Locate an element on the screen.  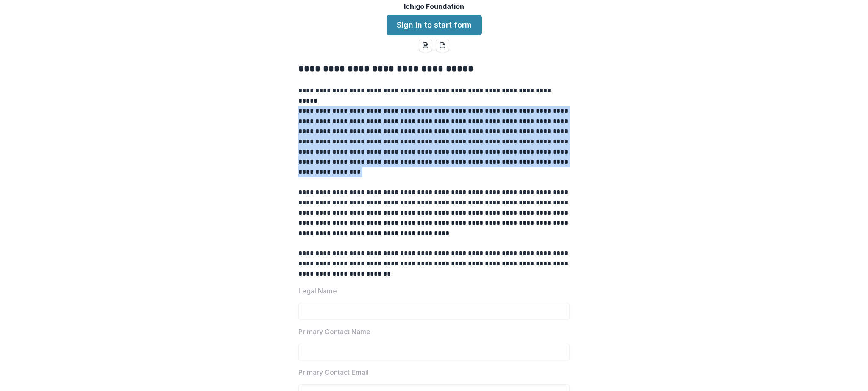
button: word-download is located at coordinates (426, 46).